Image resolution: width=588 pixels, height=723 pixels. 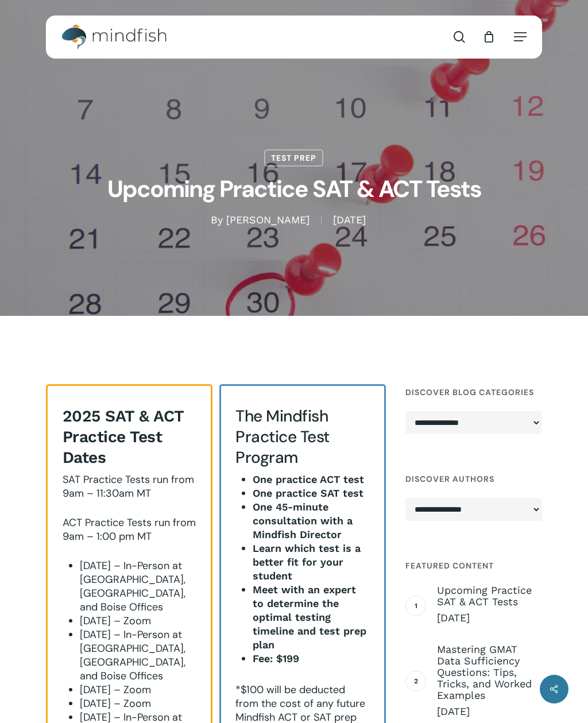 I want to click on span: Upcoming Practice SAT & ACT Tests, so click(x=489, y=596).